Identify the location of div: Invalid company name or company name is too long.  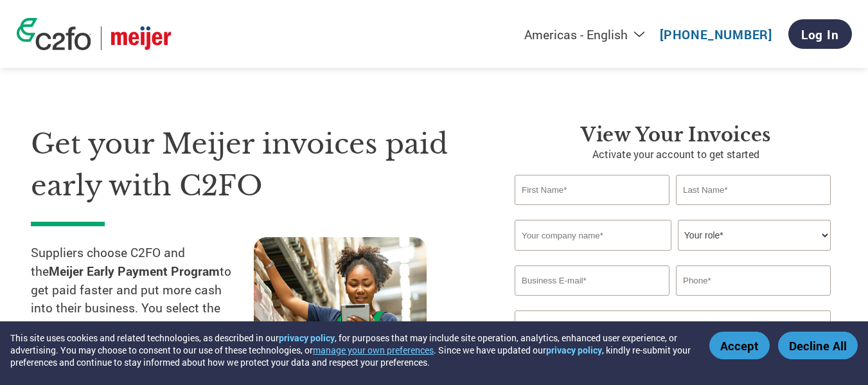
(673, 256).